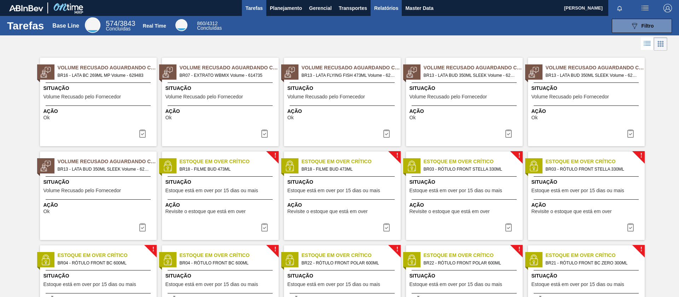 Image resolution: width=679 pixels, height=297 pixels. I want to click on span: Planejamento, so click(286, 8).